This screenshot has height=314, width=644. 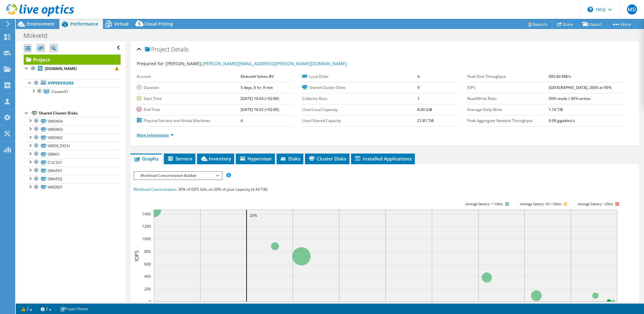 I want to click on a: VMDK03, so click(x=72, y=129).